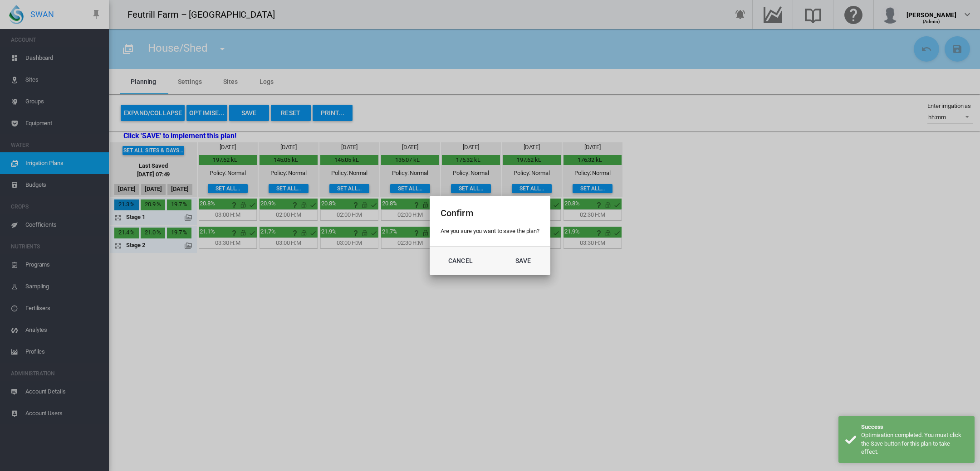 This screenshot has height=471, width=980. Describe the element at coordinates (914, 443) in the screenshot. I see `div: Optimisation completed. You must click the Save button for this plan to take effect.` at that location.